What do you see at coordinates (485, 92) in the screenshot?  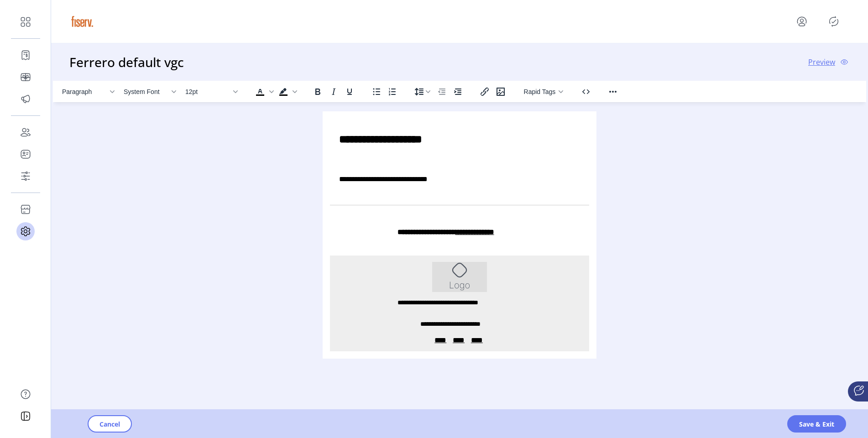 I see `button: Insert/edit link` at bounding box center [485, 92].